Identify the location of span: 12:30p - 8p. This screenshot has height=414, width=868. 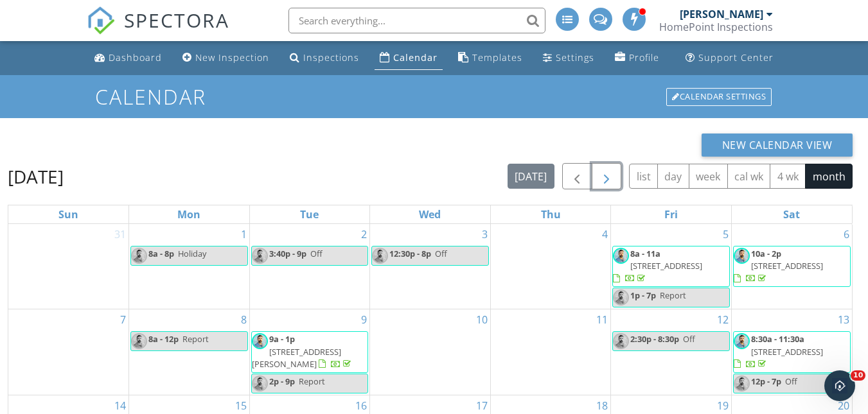
(410, 254).